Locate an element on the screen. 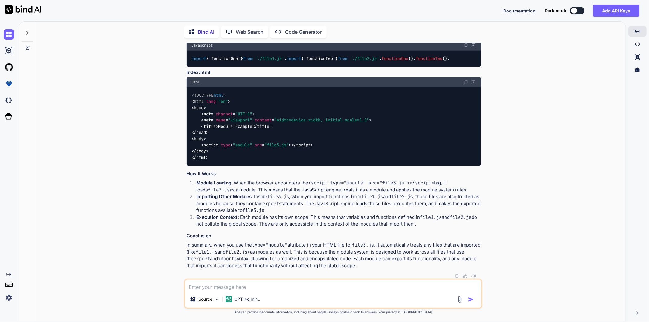 The height and width of the screenshot is (322, 649). p: Source is located at coordinates (205, 299).